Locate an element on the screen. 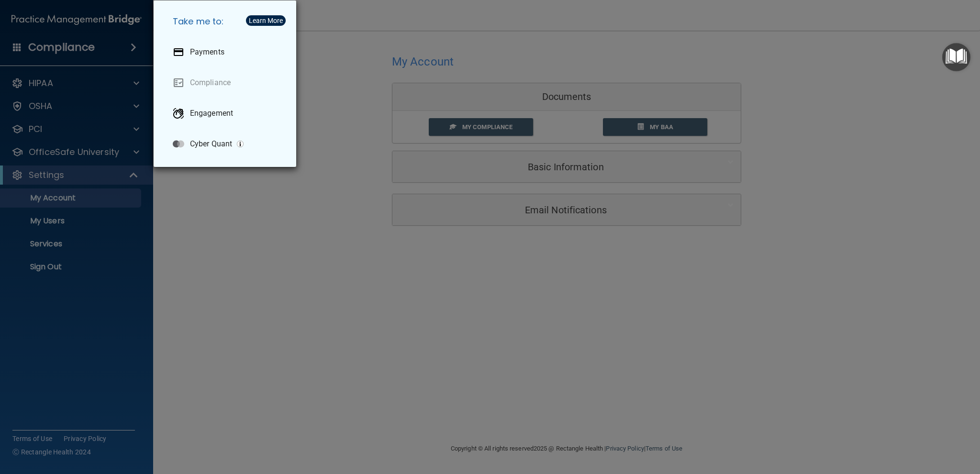 The width and height of the screenshot is (980, 474). a: Engagement is located at coordinates (227, 113).